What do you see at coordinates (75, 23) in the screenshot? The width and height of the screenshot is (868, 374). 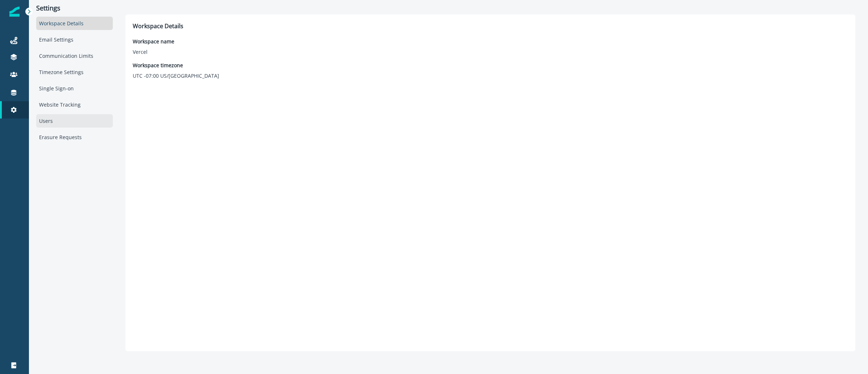 I see `div: Workspace Details` at bounding box center [75, 23].